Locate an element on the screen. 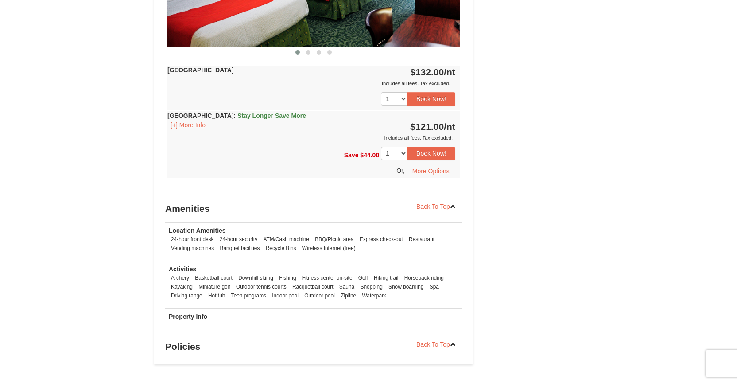 The width and height of the screenshot is (737, 383). li: 24-hour front desk is located at coordinates (192, 239).